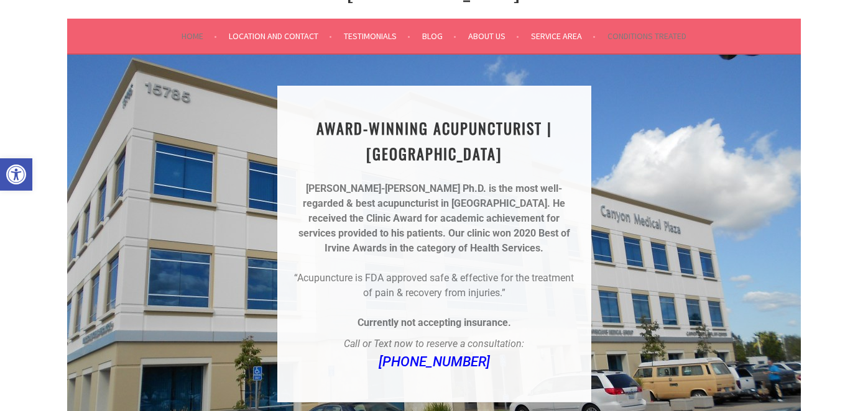 The width and height of the screenshot is (868, 411). What do you see at coordinates (439, 36) in the screenshot?
I see `a: Blog` at bounding box center [439, 36].